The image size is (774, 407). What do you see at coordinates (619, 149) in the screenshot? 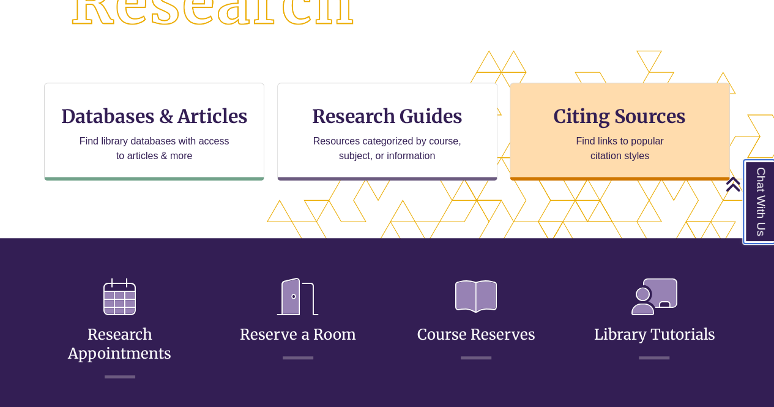
I see `p: Find links to popular citation styles` at bounding box center [619, 149].